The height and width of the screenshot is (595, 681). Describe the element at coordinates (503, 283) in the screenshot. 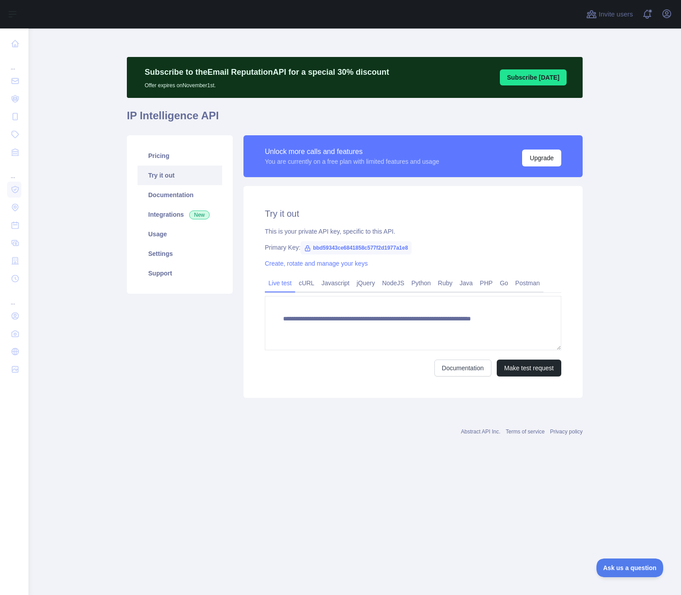

I see `a: Go` at that location.